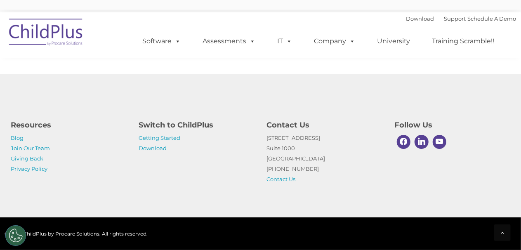  What do you see at coordinates (69, 125) in the screenshot?
I see `h4: Resources` at bounding box center [69, 125].